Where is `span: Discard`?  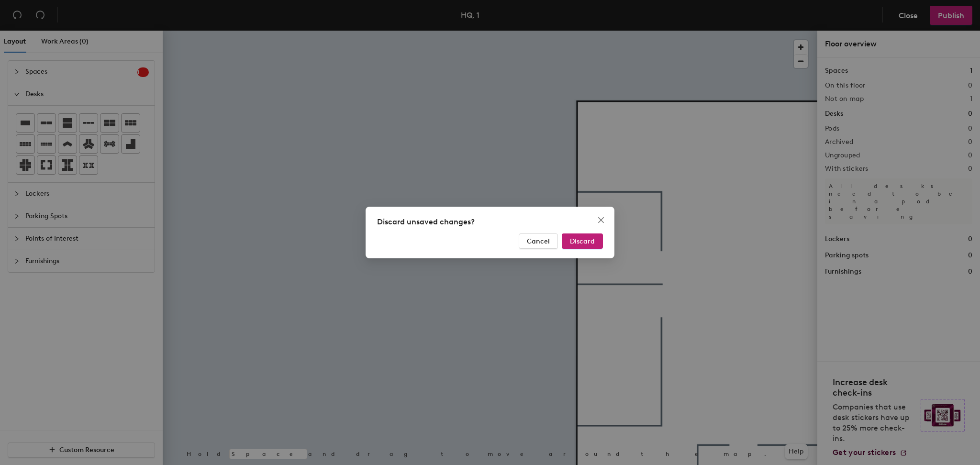
span: Discard is located at coordinates (582, 241).